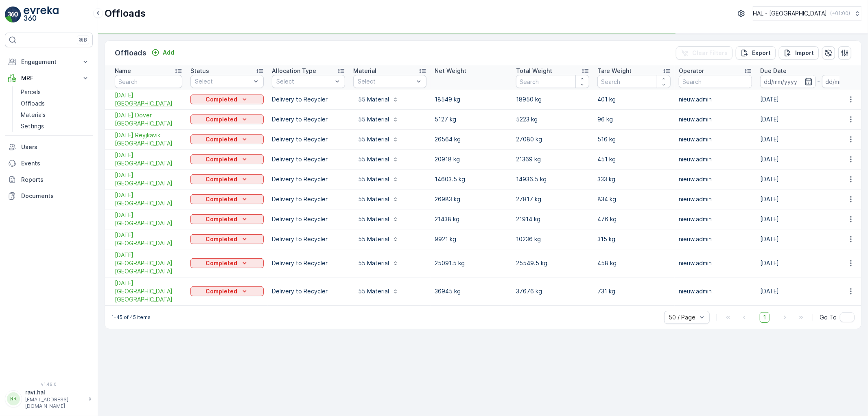 The image size is (868, 416). What do you see at coordinates (149, 199) in the screenshot?
I see `a: 03 August 2025 Liverpool` at bounding box center [149, 199].